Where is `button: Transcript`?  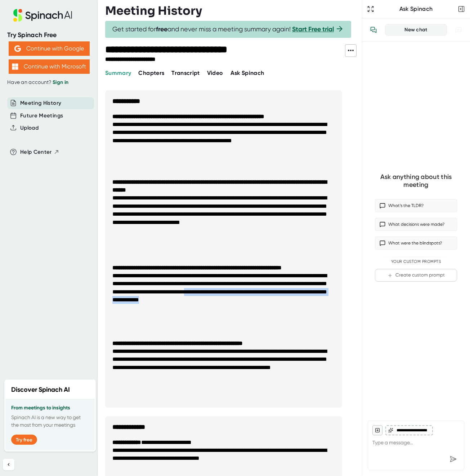
button: Transcript is located at coordinates (186, 73).